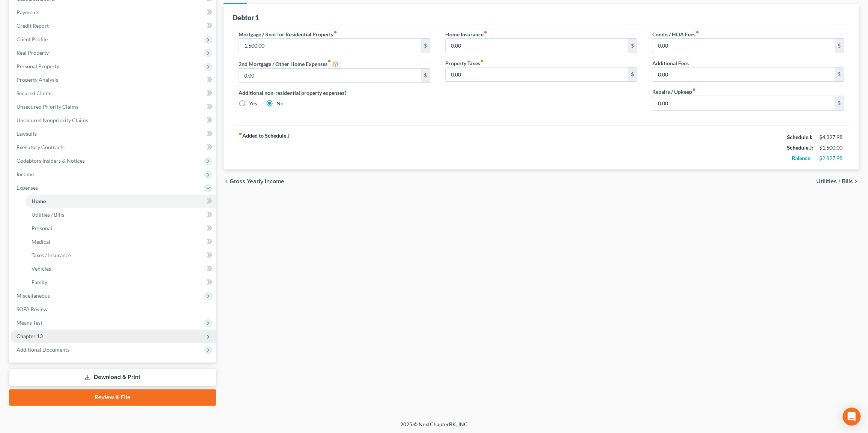  Describe the element at coordinates (114, 120) in the screenshot. I see `a: Unsecured Nonpriority Claims` at that location.